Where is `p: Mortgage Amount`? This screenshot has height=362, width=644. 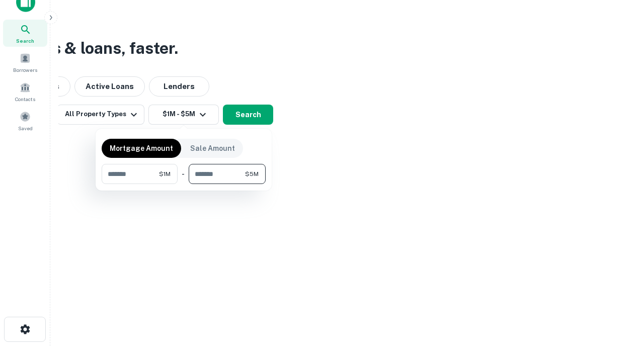
p: Mortgage Amount is located at coordinates (141, 148).